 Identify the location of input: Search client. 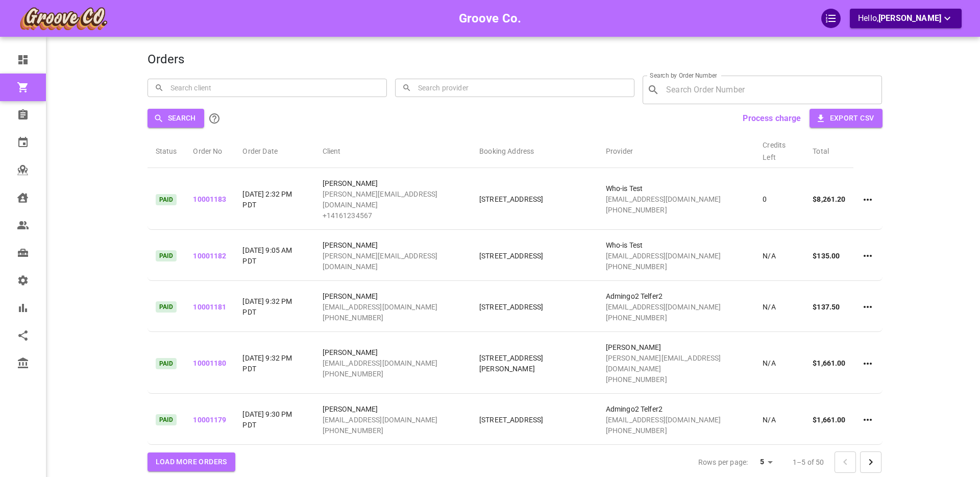
(273, 87).